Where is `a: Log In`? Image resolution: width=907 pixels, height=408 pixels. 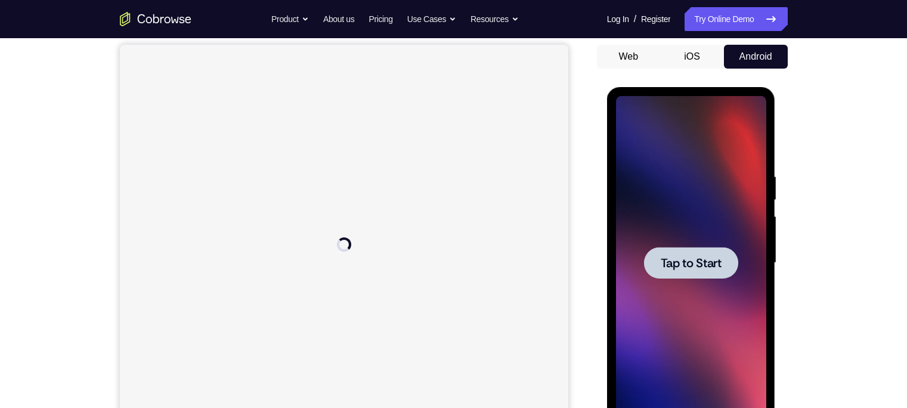 a: Log In is located at coordinates (618, 19).